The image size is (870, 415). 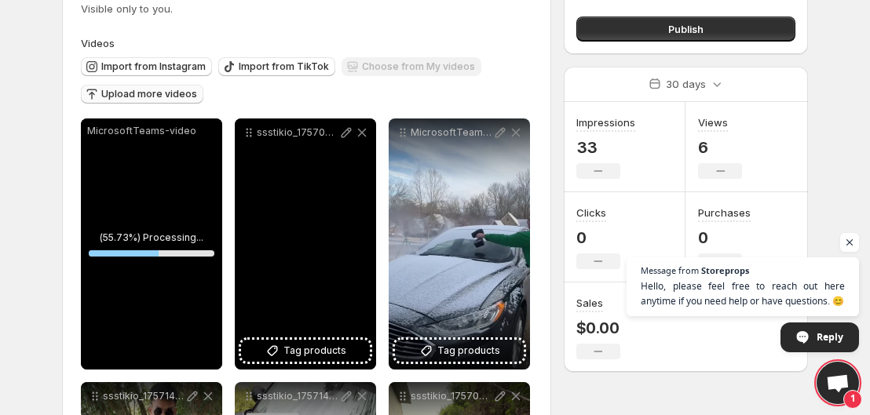 I want to click on h3: Purchases, so click(x=724, y=213).